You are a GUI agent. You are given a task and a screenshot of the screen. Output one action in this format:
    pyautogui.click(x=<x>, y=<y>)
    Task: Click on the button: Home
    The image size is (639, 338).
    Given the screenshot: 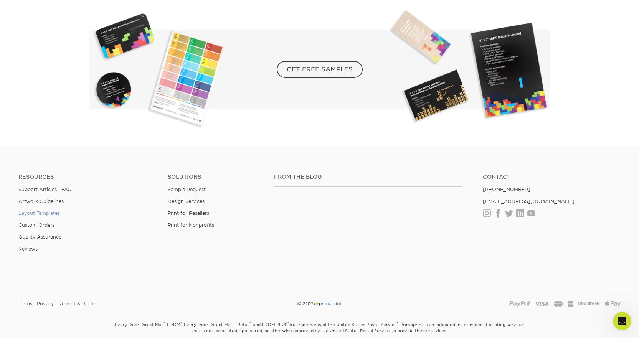 What is the action you would take?
    pyautogui.click(x=127, y=10)
    